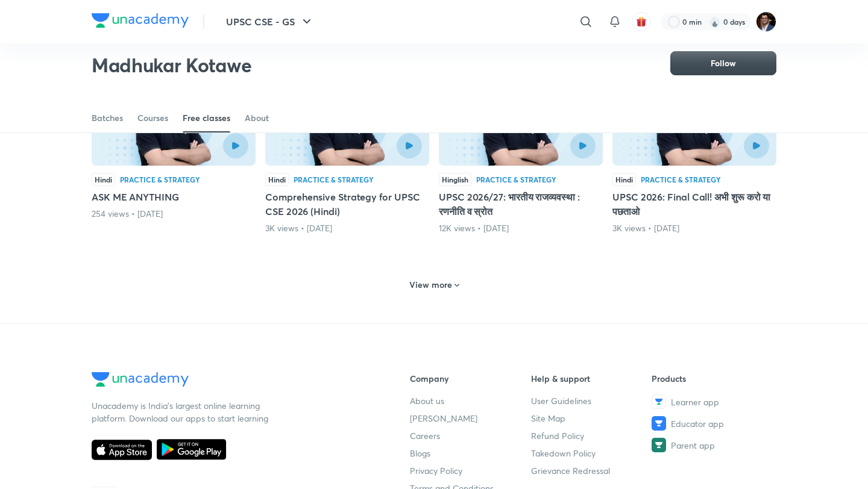 This screenshot has height=489, width=868. What do you see at coordinates (766, 22) in the screenshot?
I see `img: Amber Nigam` at bounding box center [766, 22].